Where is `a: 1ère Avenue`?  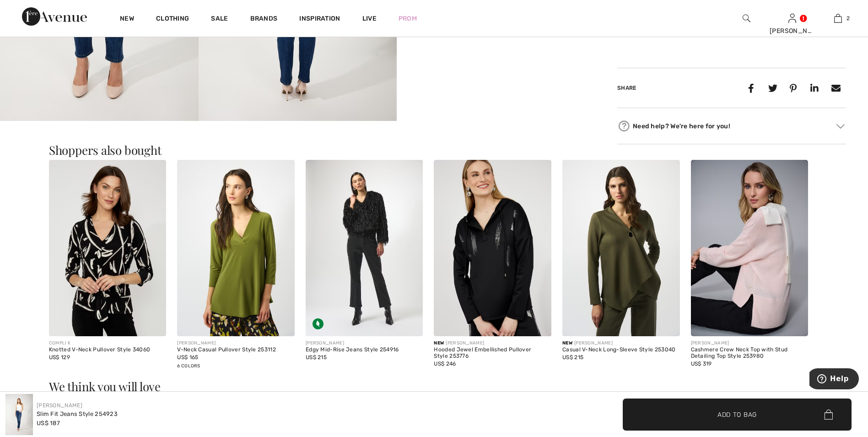 a: 1ère Avenue is located at coordinates (54, 16).